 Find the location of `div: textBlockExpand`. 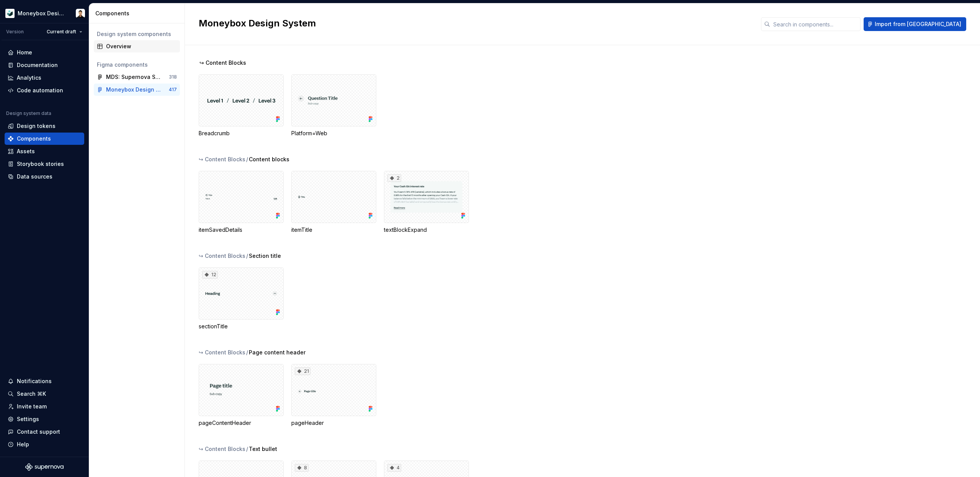

div: textBlockExpand is located at coordinates (426, 229).